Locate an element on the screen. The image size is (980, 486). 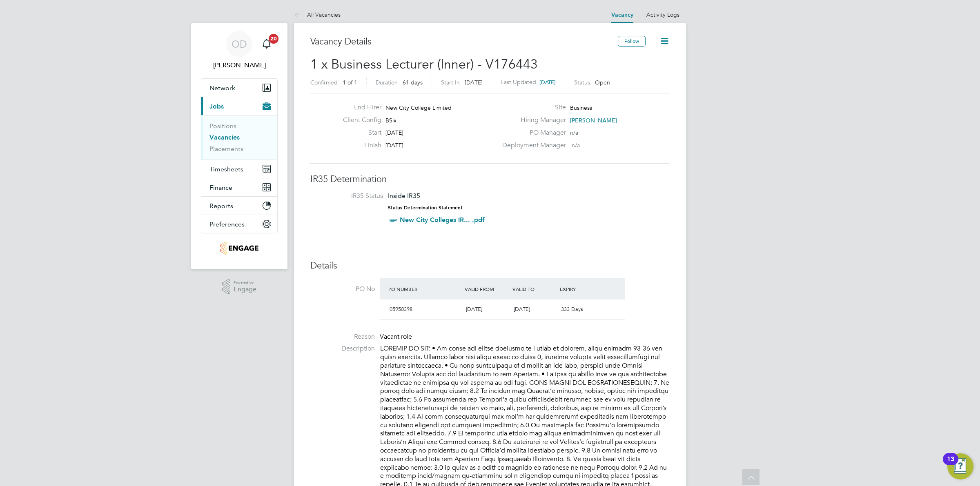
strong: Status Determination Statement is located at coordinates (425, 208).